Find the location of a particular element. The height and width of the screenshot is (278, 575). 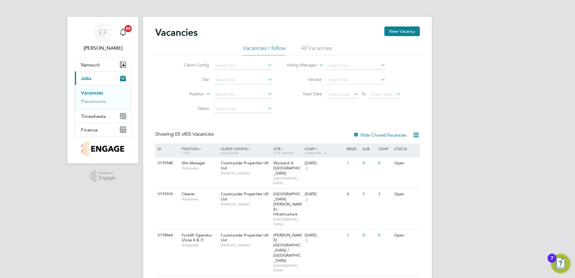

span: Powered by is located at coordinates (107, 173).